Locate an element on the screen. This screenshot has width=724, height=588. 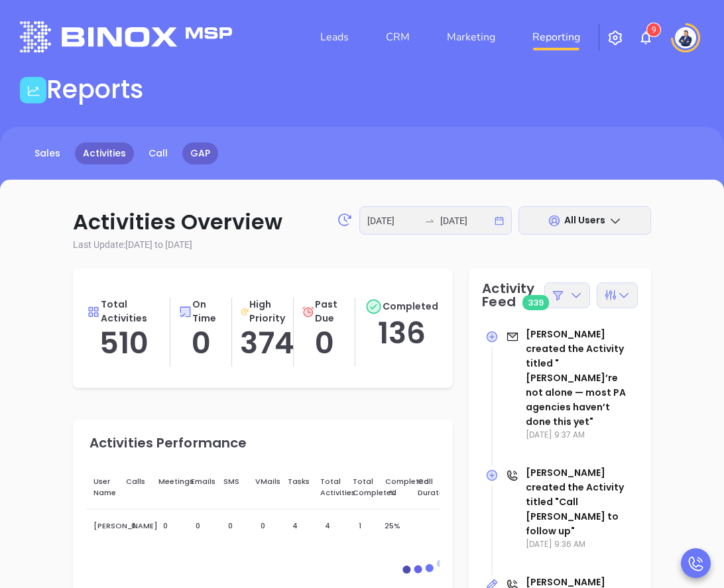
a: Leads is located at coordinates (334, 37).